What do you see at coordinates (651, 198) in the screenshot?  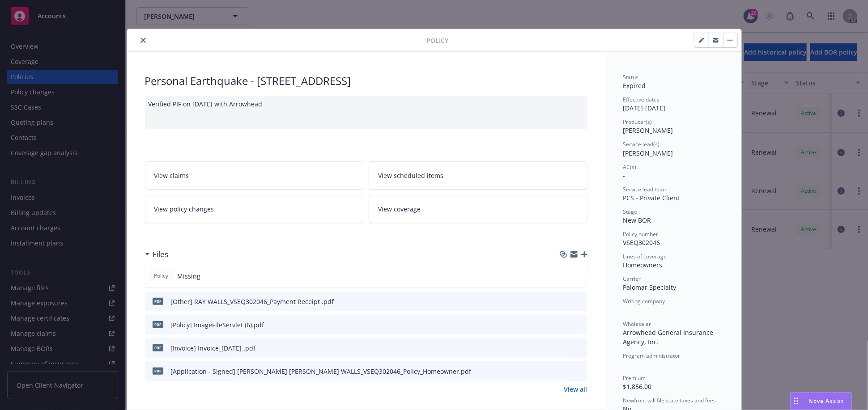 I see `span: PCS - Private Client` at bounding box center [651, 198].